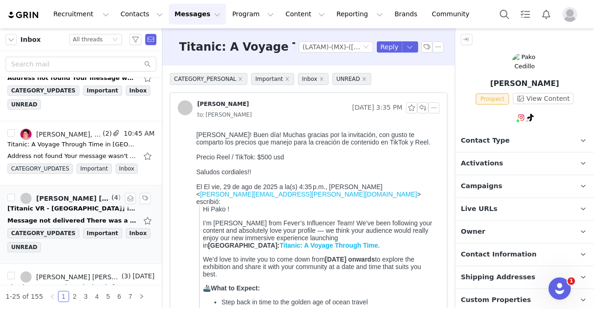 The height and width of the screenshot is (309, 594). Describe the element at coordinates (151, 39) in the screenshot. I see `span: Send Email` at that location.